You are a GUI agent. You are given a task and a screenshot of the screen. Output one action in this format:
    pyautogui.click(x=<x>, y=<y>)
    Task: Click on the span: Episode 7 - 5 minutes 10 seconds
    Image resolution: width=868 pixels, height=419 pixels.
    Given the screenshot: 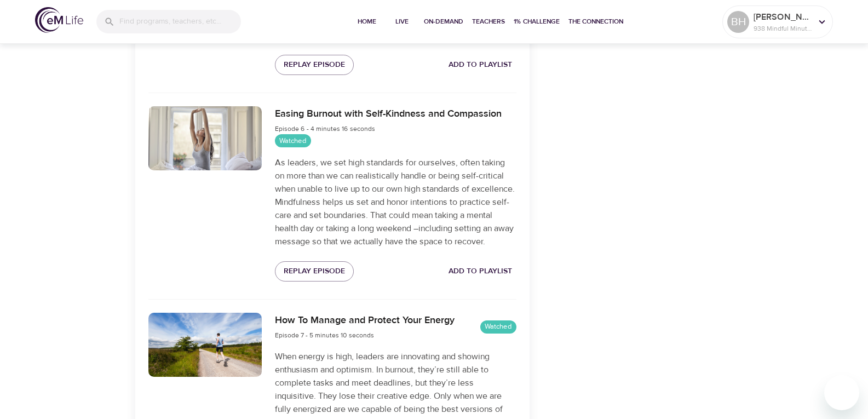 What is the action you would take?
    pyautogui.click(x=324, y=335)
    